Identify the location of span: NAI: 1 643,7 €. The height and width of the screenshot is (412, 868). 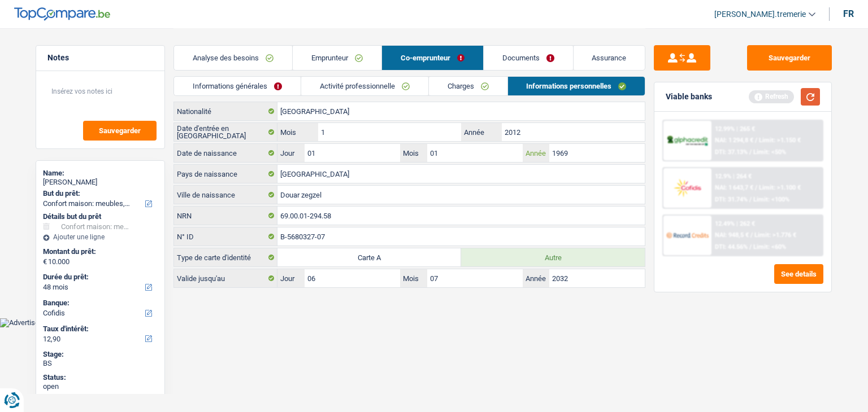
(734, 188).